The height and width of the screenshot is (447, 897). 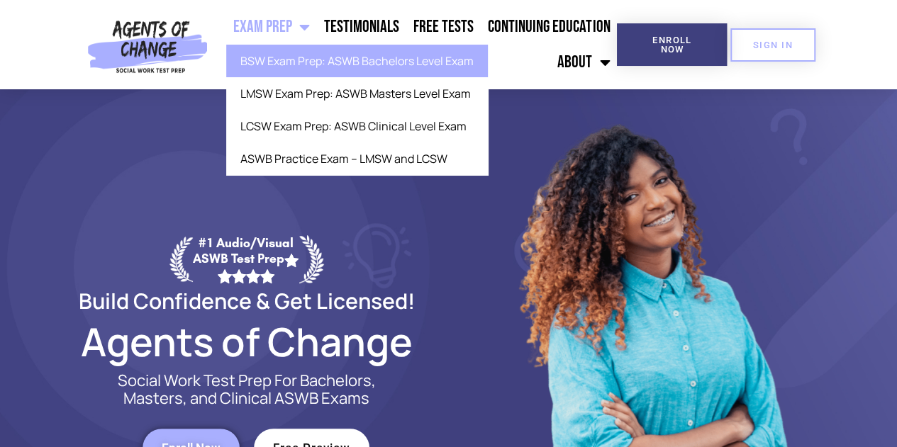 I want to click on ul: Exam Prep, so click(x=357, y=110).